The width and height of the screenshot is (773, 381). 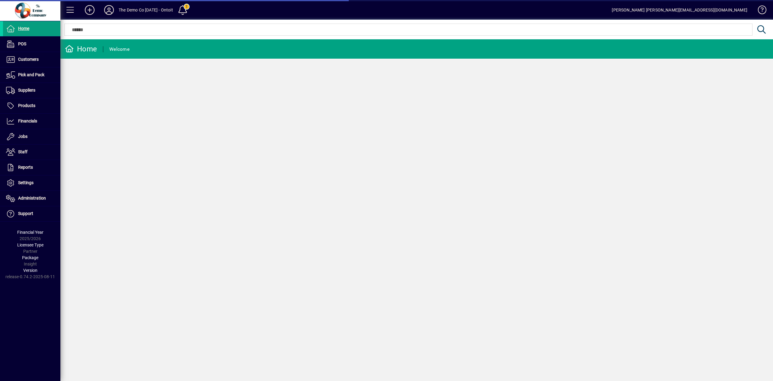 What do you see at coordinates (31, 75) in the screenshot?
I see `span: Pick and Pack` at bounding box center [31, 75].